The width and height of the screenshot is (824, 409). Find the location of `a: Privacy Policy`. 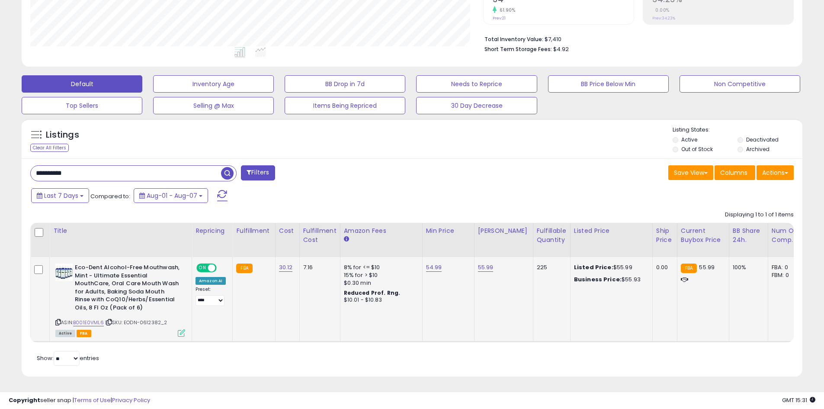

a: Privacy Policy is located at coordinates (131, 399).